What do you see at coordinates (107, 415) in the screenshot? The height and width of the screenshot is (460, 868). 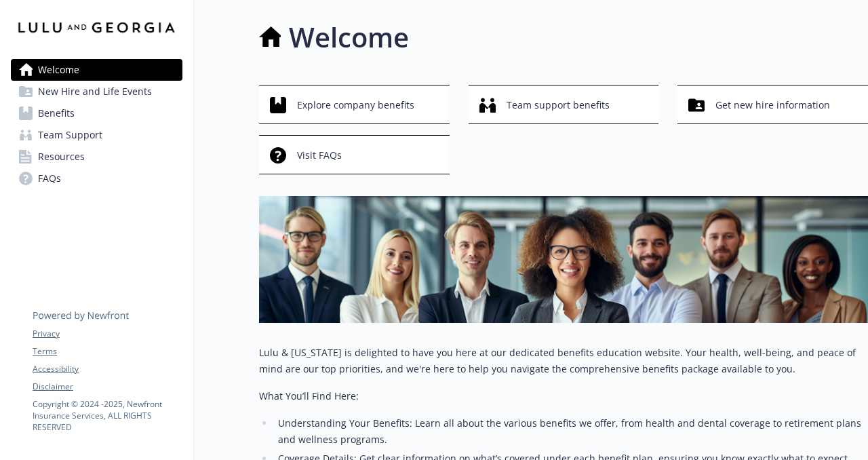 I see `p: Copyright © 2024 - 2025 , Newfront Insurance Services, ALL RIGHTS RESERVED` at bounding box center [107, 415].